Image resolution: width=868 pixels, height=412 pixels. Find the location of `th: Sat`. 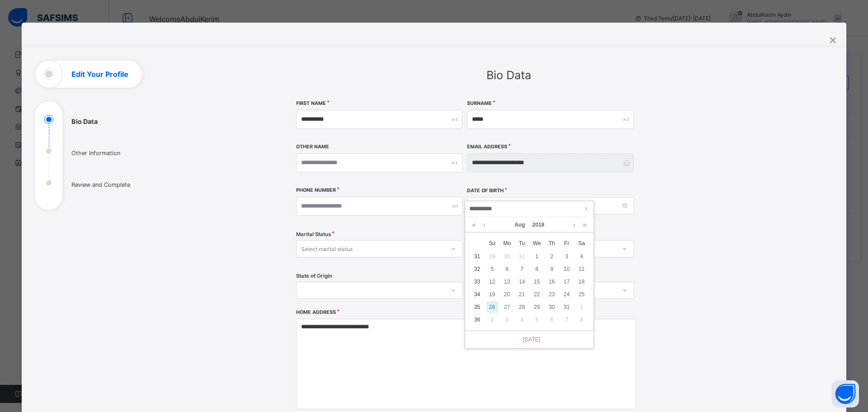

th: Sat is located at coordinates (582, 243).